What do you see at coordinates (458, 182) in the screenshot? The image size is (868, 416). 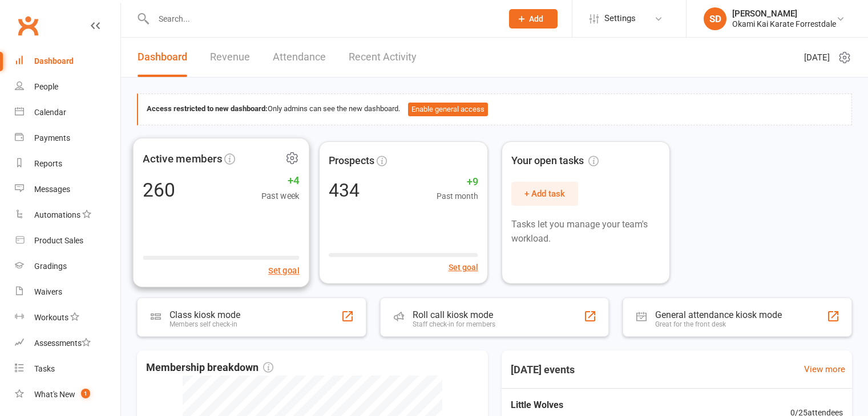 I see `span: +9` at bounding box center [458, 182].